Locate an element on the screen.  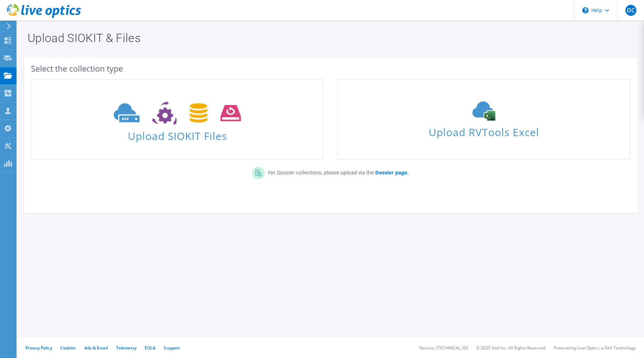
a: Upload SIOKIT Files is located at coordinates (177, 120).